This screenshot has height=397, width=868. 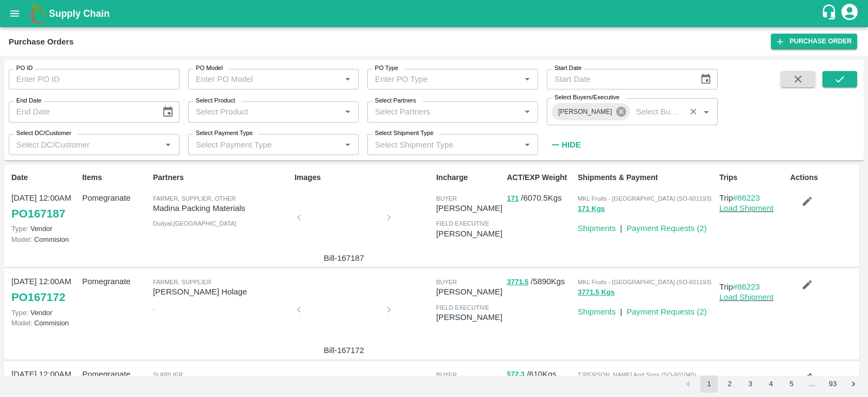 I want to click on p: Partners, so click(x=222, y=178).